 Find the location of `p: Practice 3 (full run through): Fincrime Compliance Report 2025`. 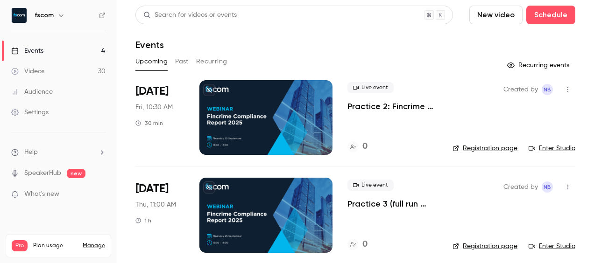

p: Practice 3 (full run through): Fincrime Compliance Report 2025 is located at coordinates (392, 204).